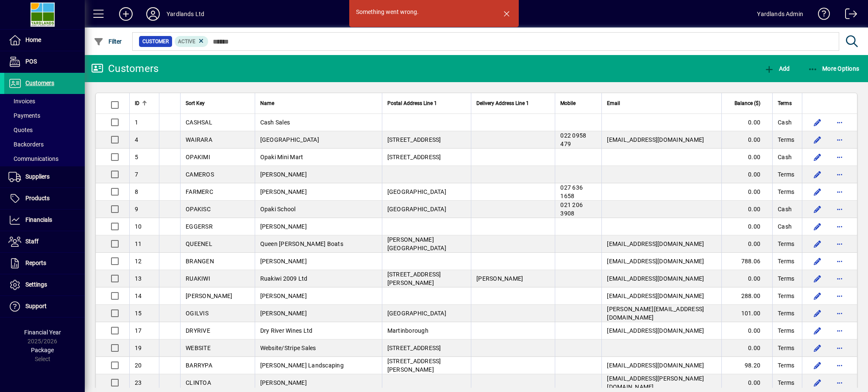 The image size is (868, 392). I want to click on span: Customers, so click(40, 83).